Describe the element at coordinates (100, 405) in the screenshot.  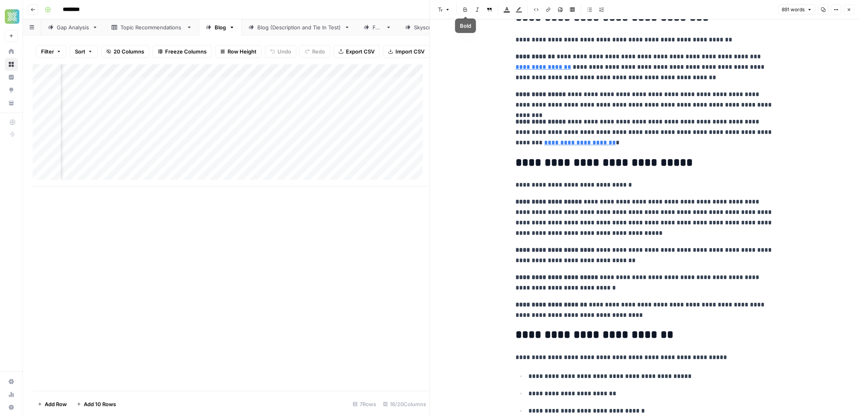
I see `span: Add 10 Rows` at that location.